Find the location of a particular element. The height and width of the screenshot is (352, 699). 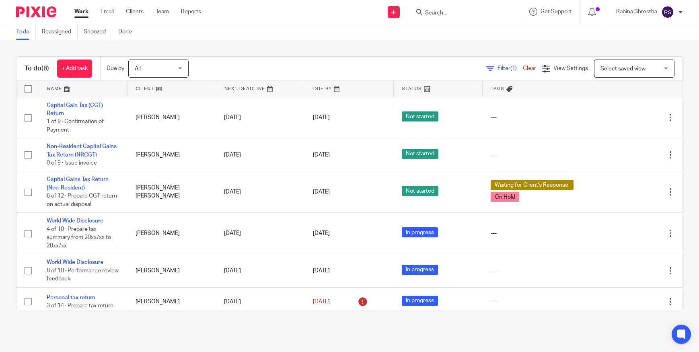

span: Waiting for Client's Response. is located at coordinates (532, 185).